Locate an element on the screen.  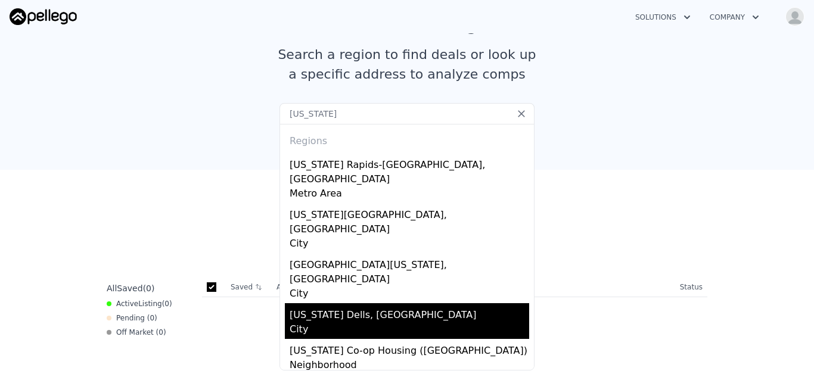
th: Saved is located at coordinates (249, 287).